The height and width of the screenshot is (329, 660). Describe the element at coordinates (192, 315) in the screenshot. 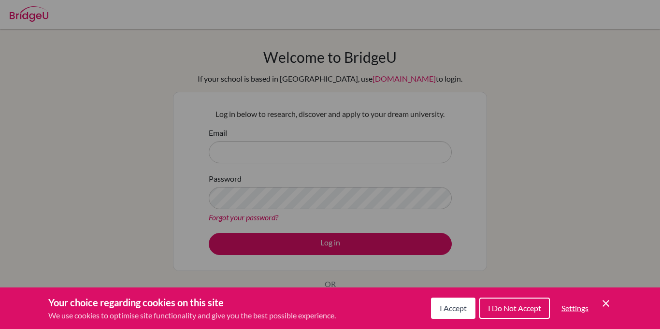

I see `p: We use cookies to optimise site functionality and give you the best possible experience.` at that location.